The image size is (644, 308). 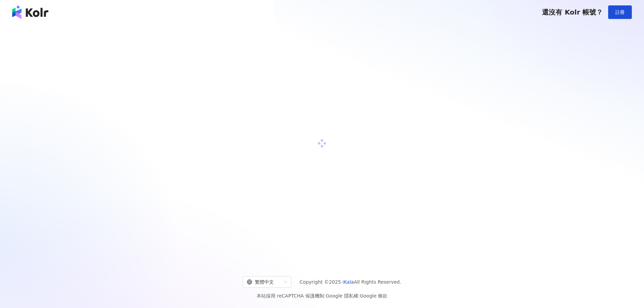 What do you see at coordinates (350, 282) in the screenshot?
I see `span: Copyright © 2025 All Rights Reserved.` at bounding box center [350, 282].